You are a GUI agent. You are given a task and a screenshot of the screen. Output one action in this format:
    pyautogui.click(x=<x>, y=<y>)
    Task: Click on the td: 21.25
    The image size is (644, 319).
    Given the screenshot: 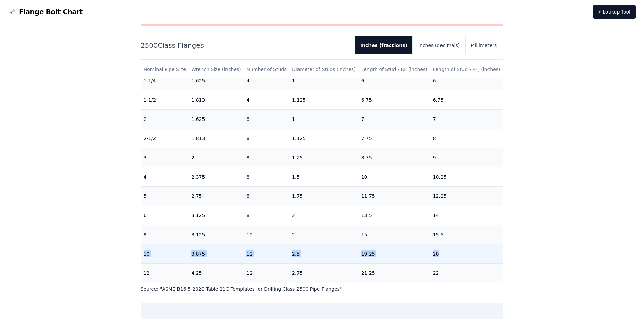 What is the action you would take?
    pyautogui.click(x=394, y=273)
    